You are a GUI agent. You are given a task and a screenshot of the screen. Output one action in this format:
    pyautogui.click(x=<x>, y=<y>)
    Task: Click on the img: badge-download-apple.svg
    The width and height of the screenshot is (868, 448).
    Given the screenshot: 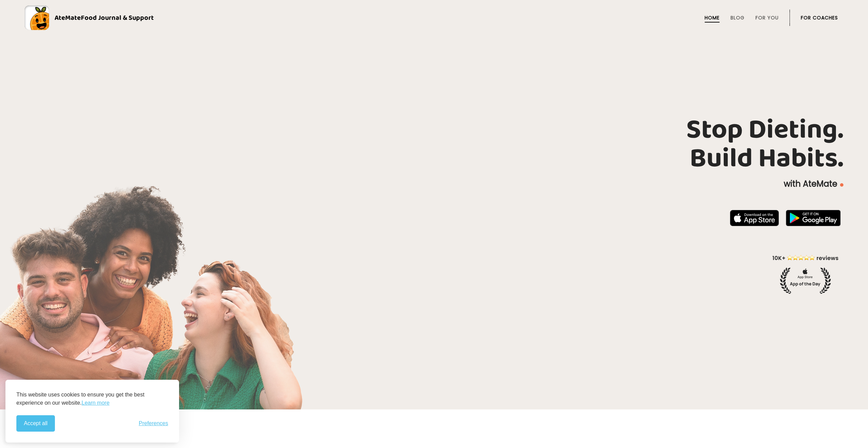 What is the action you would take?
    pyautogui.click(x=754, y=218)
    